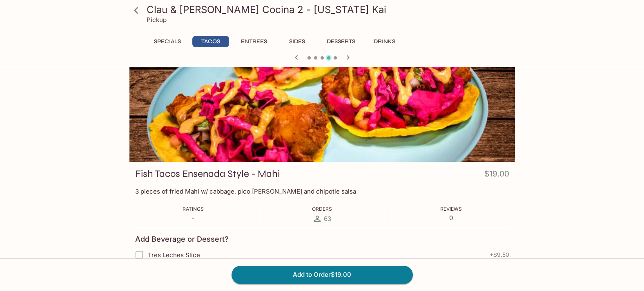  I want to click on span: Reviews, so click(451, 209).